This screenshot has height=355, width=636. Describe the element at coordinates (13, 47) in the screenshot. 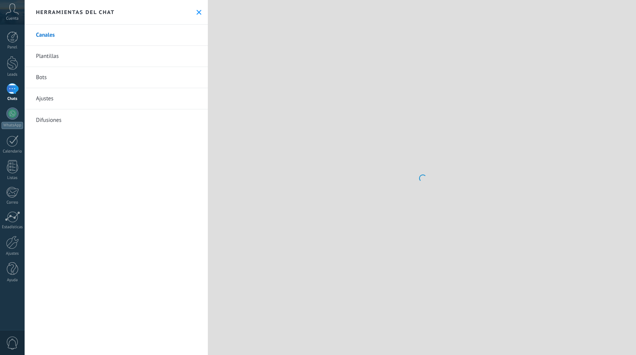

I see `div: Panel` at that location.